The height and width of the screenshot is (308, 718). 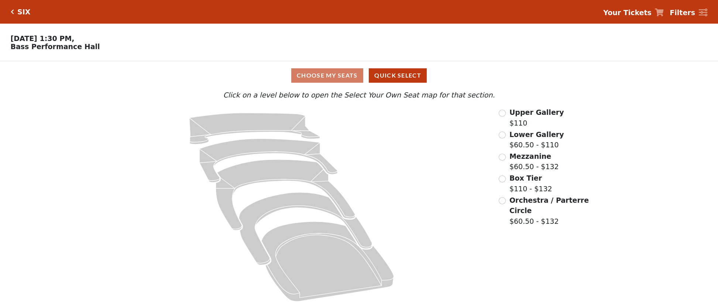 I want to click on h5: SIX, so click(x=24, y=12).